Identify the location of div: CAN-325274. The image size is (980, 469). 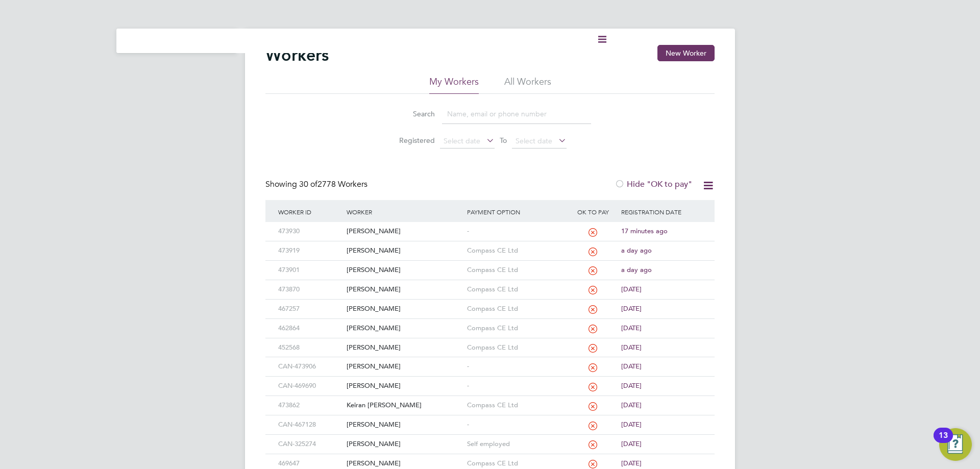
(310, 444).